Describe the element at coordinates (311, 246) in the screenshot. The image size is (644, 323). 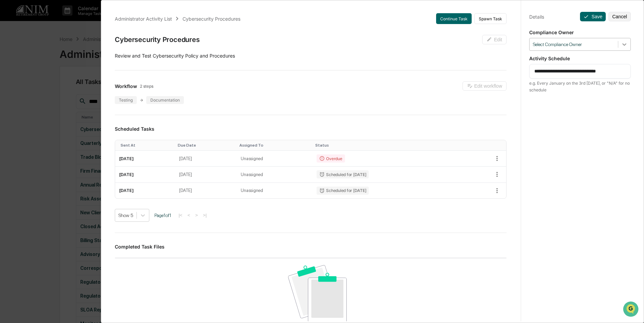
I see `h3: Completed Task Files` at that location.